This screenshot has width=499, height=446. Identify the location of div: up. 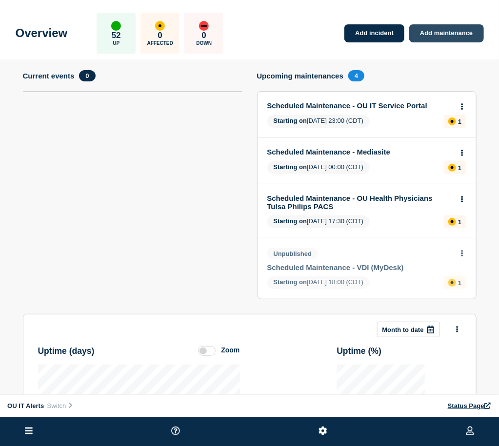
(116, 26).